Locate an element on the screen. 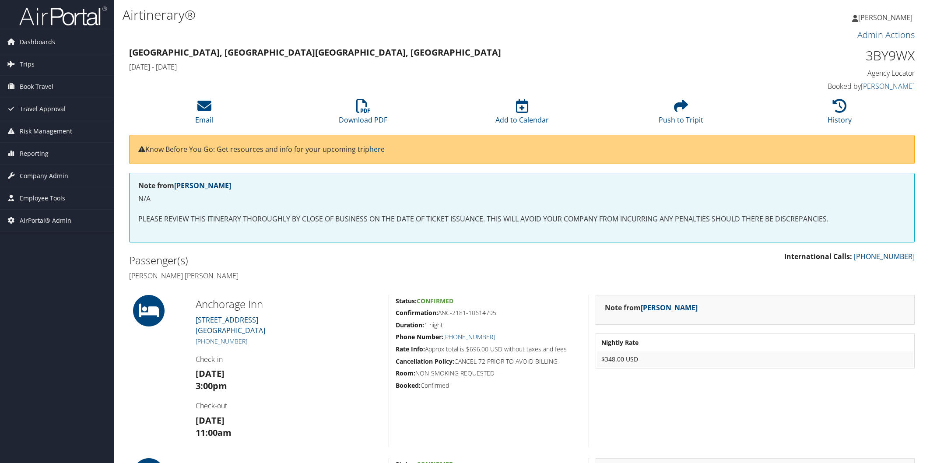  a: Download PDF is located at coordinates (363, 114).